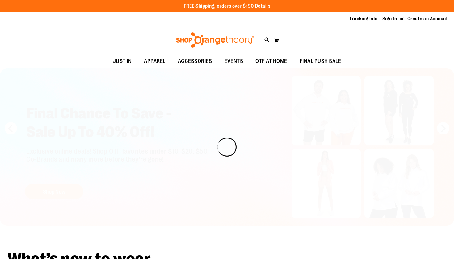 This screenshot has height=259, width=454. What do you see at coordinates (155, 61) in the screenshot?
I see `span: APPAREL` at bounding box center [155, 61].